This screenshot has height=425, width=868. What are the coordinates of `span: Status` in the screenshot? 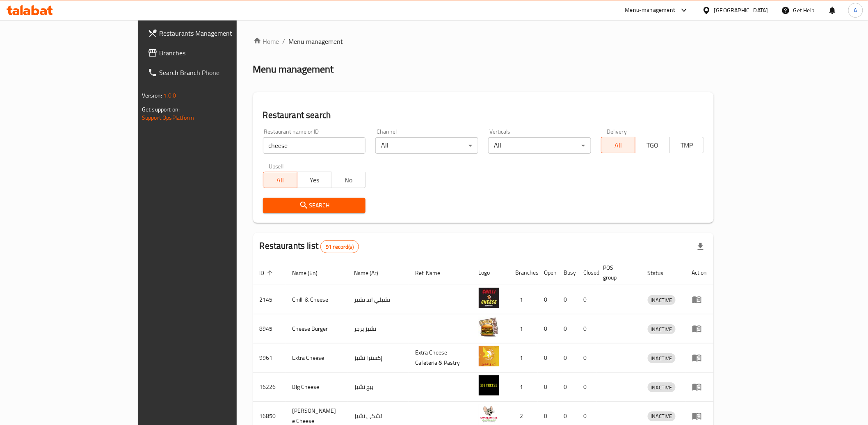 It's located at (661, 273).